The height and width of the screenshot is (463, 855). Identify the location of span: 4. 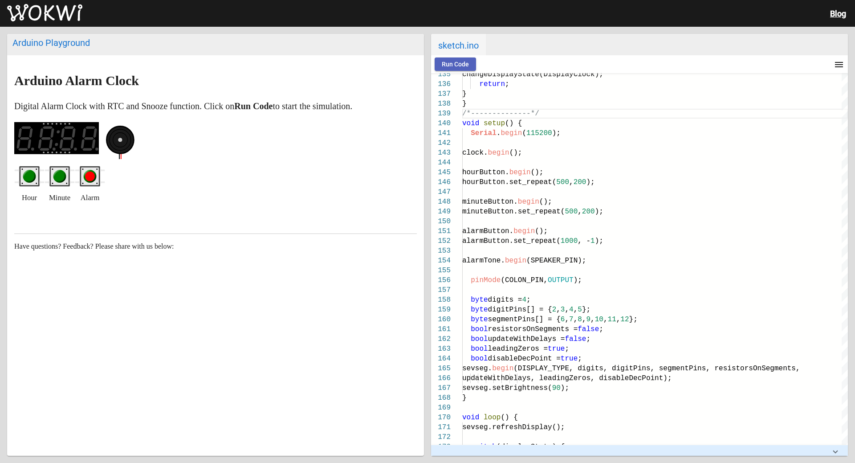
(571, 309).